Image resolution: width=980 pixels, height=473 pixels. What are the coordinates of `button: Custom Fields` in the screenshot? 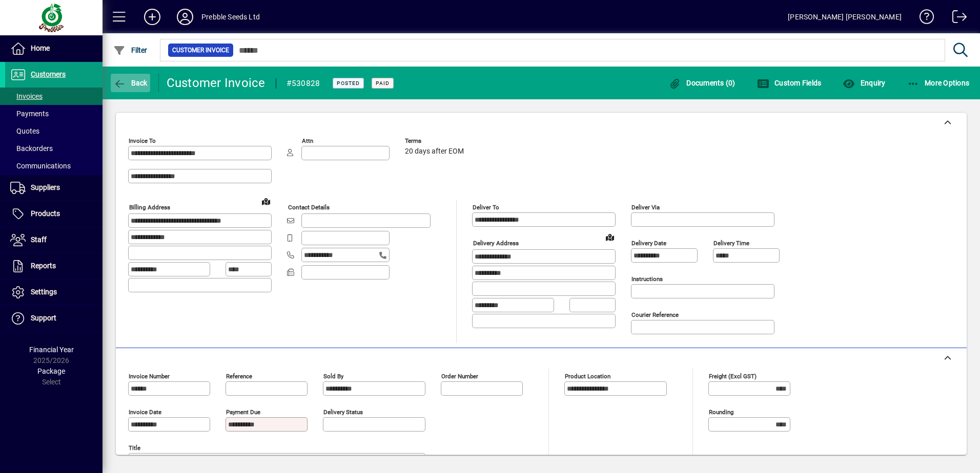 It's located at (789, 83).